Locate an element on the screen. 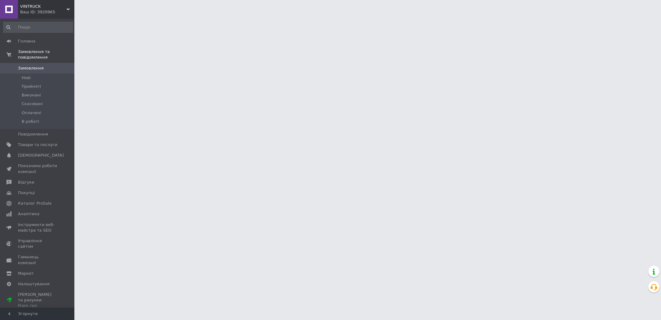 Image resolution: width=661 pixels, height=320 pixels. span: Оплачені is located at coordinates (31, 113).